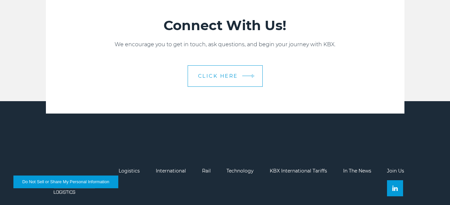  I want to click on a: Join Us, so click(395, 171).